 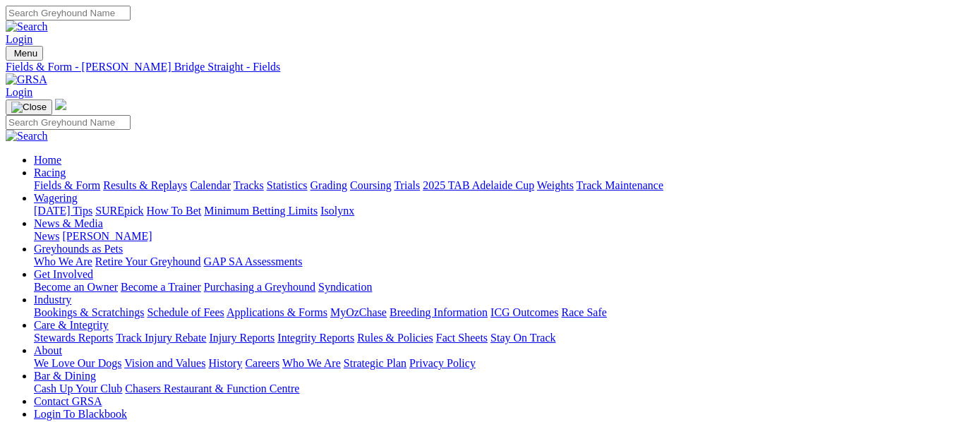 I want to click on a: Calendar, so click(x=210, y=185).